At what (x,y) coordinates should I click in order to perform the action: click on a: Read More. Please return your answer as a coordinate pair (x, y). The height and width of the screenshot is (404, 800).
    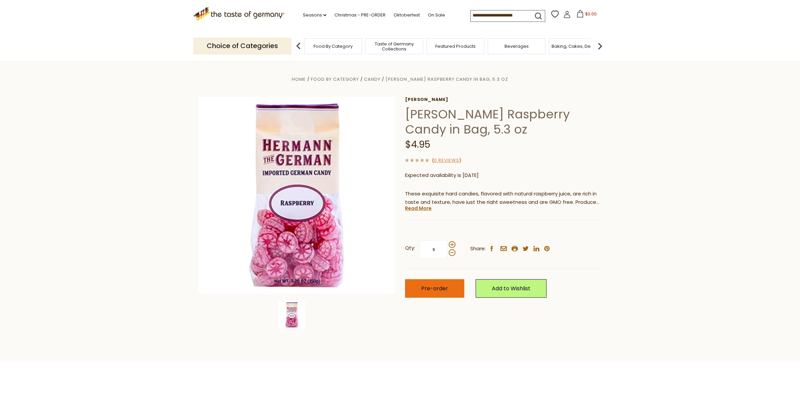
    Looking at the image, I should click on (418, 208).